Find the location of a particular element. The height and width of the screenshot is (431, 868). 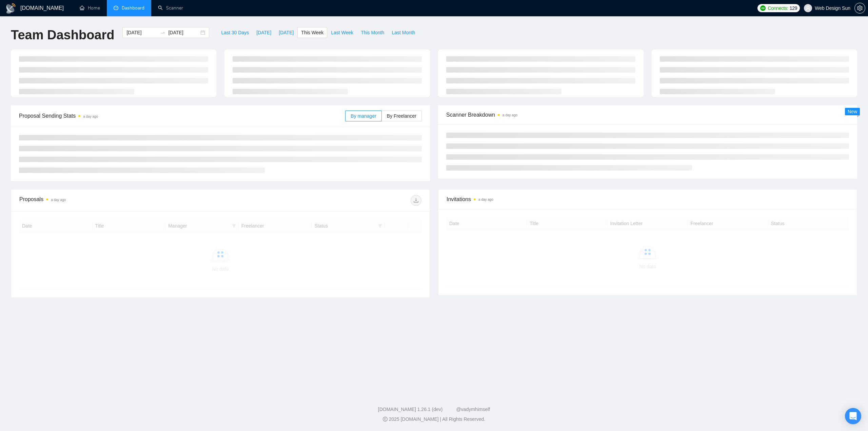

button: Last Week is located at coordinates (342, 33).